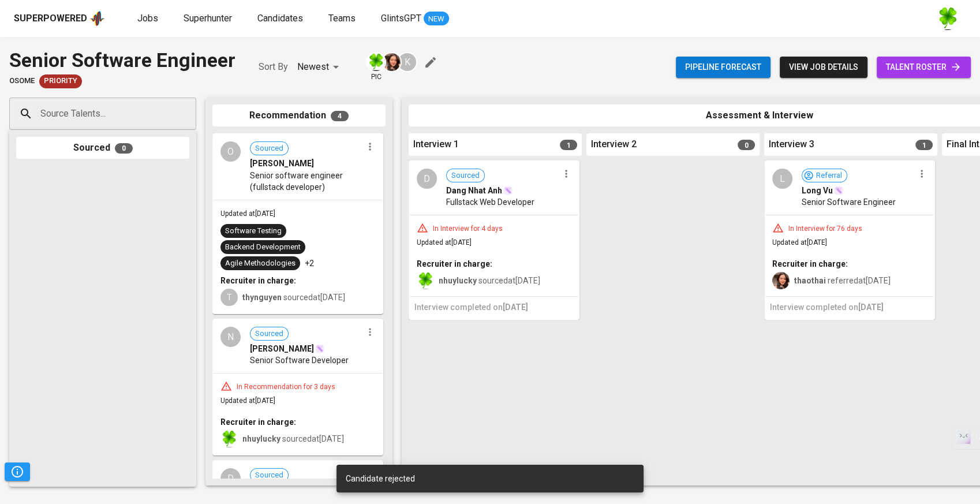 The width and height of the screenshot is (980, 504). I want to click on span: view job details, so click(824, 67).